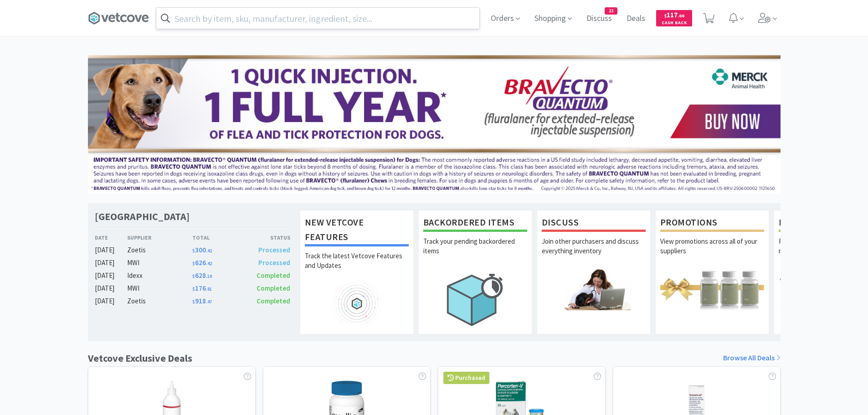  I want to click on input: Search by item, sku, manufacturer, ingredient, size..., so click(318, 18).